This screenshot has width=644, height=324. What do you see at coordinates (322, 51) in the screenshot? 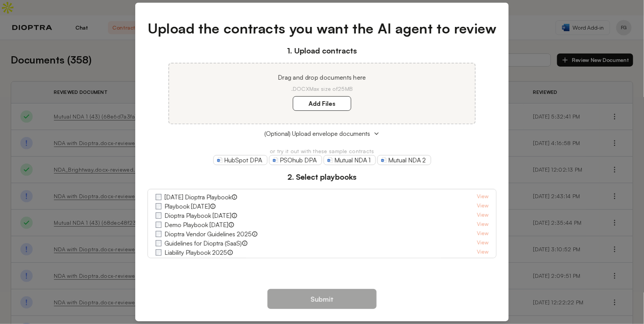
I see `h3: 1. Upload contracts` at bounding box center [322, 51].